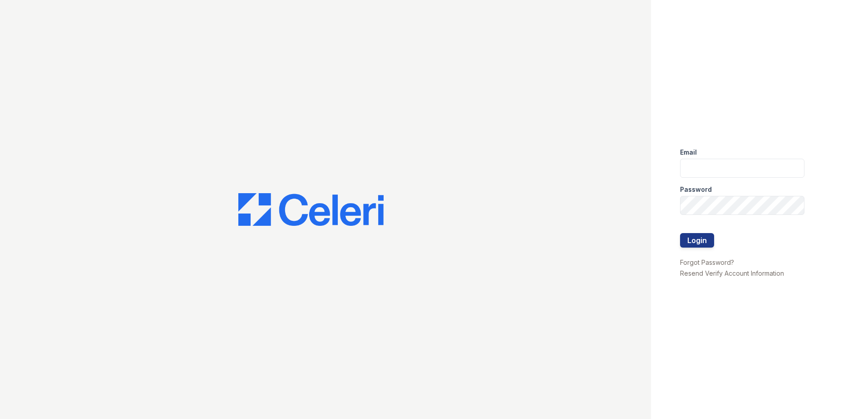 The width and height of the screenshot is (868, 419). What do you see at coordinates (697, 241) in the screenshot?
I see `button: Login` at bounding box center [697, 241].